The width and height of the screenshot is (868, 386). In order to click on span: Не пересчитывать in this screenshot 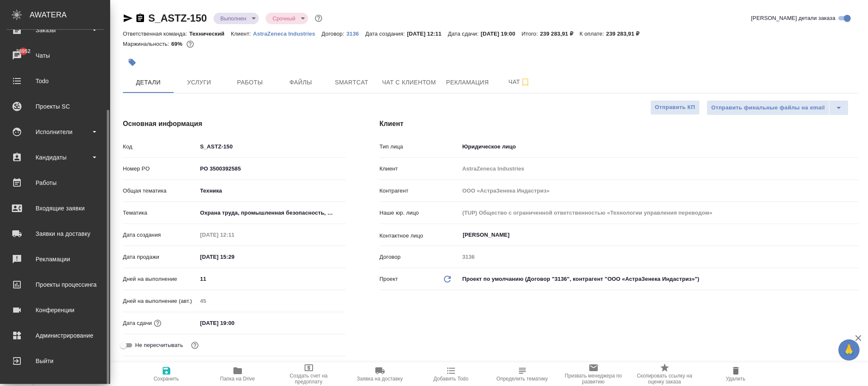, I will do `click(159, 345)`.